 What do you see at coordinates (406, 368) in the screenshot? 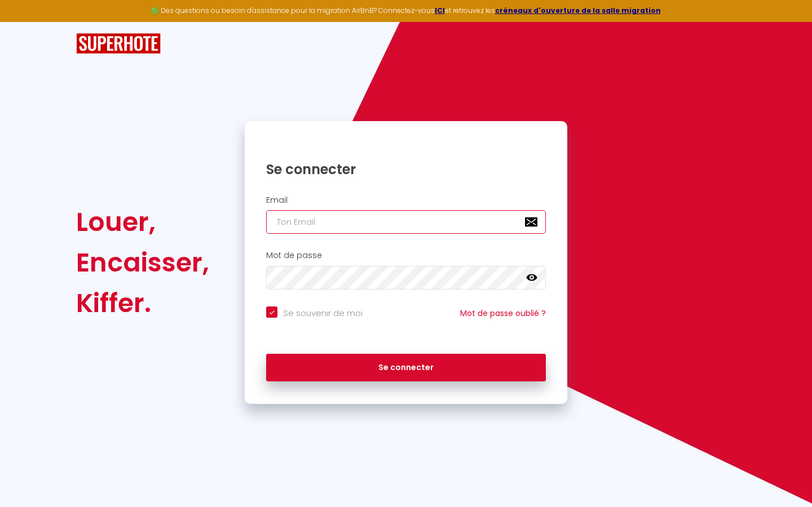
I see `button: Se connecter` at bounding box center [406, 368].